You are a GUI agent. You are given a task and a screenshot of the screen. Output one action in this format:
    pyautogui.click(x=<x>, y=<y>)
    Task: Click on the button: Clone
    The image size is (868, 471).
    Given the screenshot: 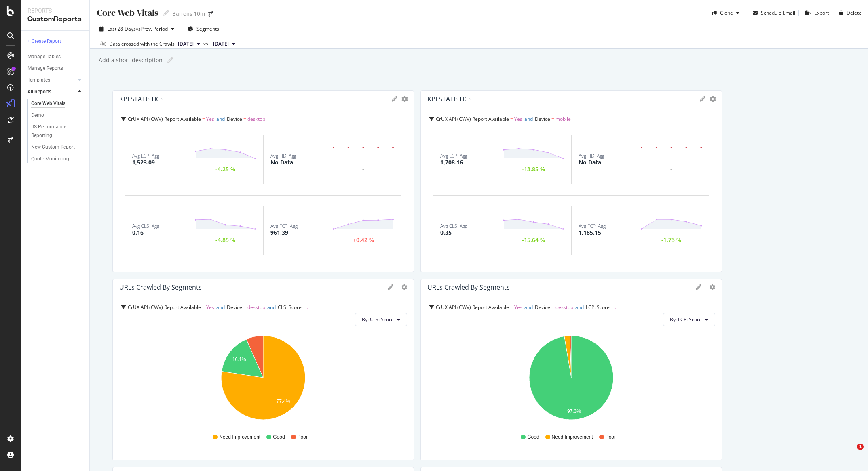 What is the action you would take?
    pyautogui.click(x=725, y=13)
    